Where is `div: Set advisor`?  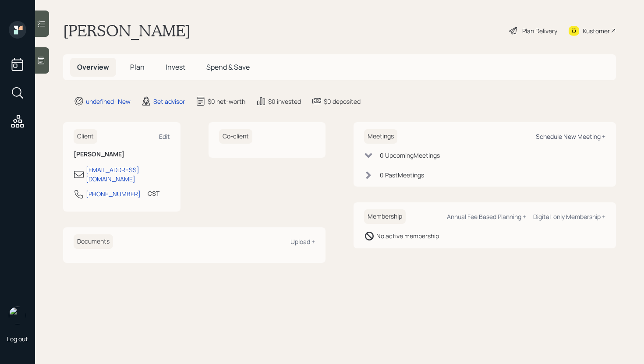
div: Set advisor is located at coordinates (169, 101).